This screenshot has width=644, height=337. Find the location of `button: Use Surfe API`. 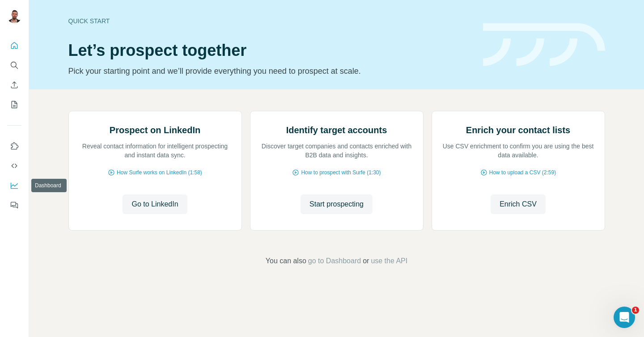

button: Use Surfe API is located at coordinates (14, 166).